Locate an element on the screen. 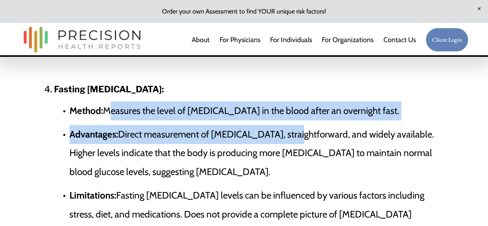 The height and width of the screenshot is (226, 488). strong: Method: is located at coordinates (86, 110).